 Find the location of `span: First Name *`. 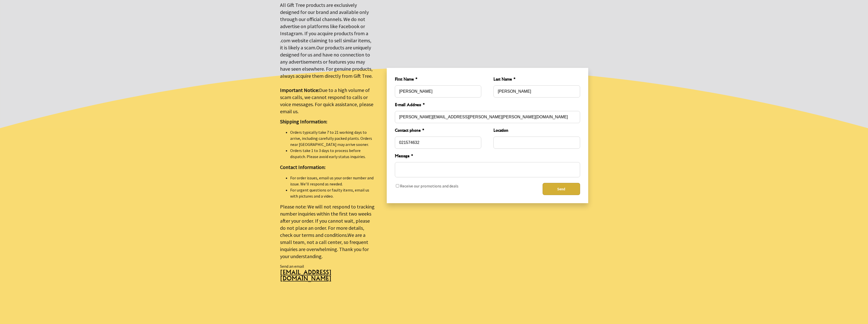

span: First Name * is located at coordinates (438, 79).